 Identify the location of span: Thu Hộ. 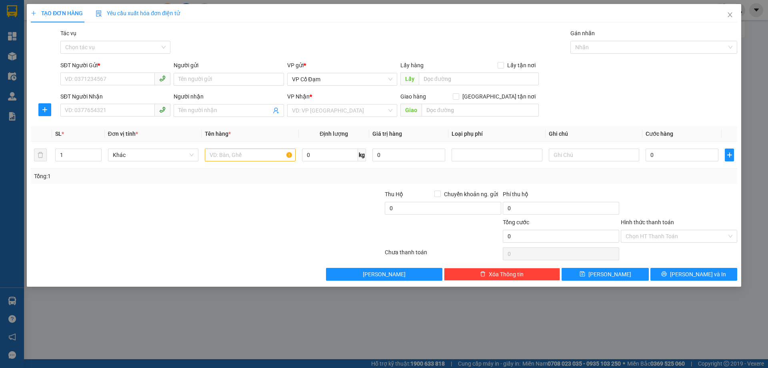
(394, 194).